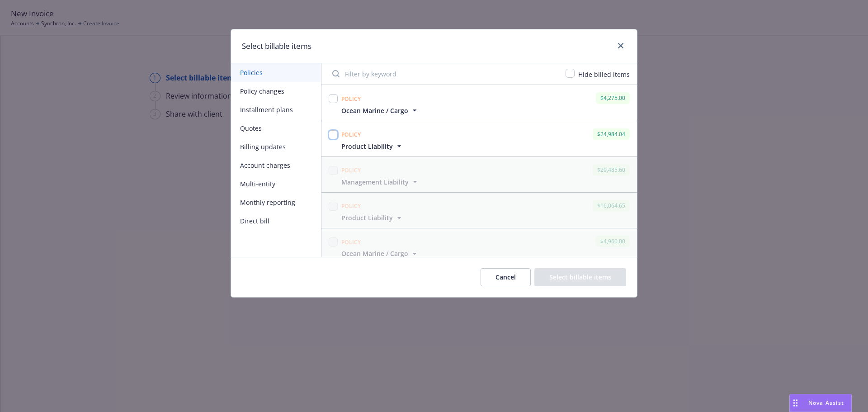  What do you see at coordinates (613, 241) in the screenshot?
I see `div: $4,960.00` at bounding box center [613, 241].